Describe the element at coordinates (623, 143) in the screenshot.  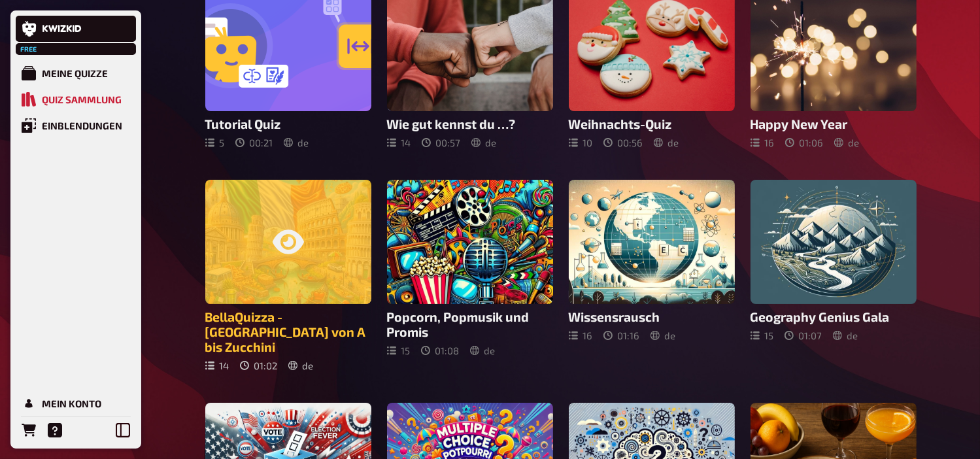
I see `div: 00 : 56` at that location.